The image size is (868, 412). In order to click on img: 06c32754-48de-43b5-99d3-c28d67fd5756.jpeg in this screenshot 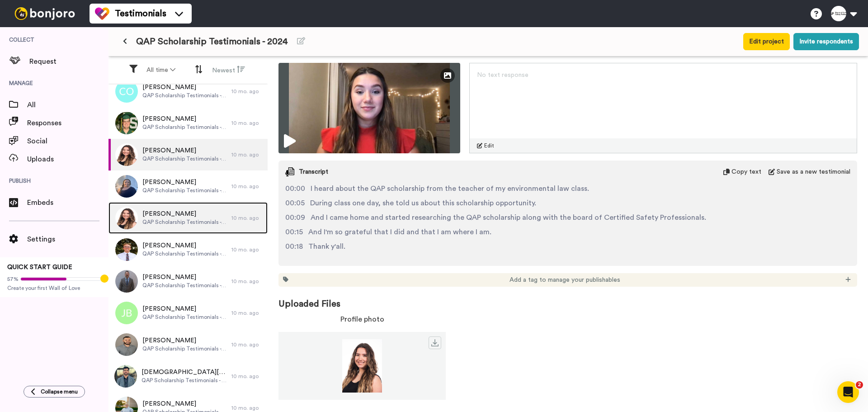, I will do `click(126, 250)`.